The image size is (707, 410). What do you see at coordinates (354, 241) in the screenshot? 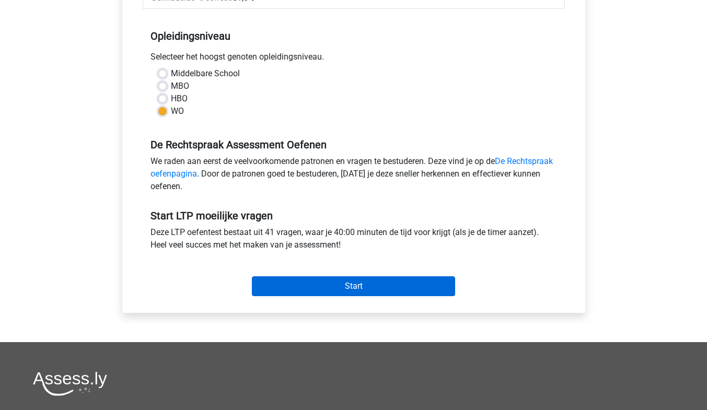
I see `div: Deze LTP oefentest bestaat uit 41 vragen, waar je 40:00 minuten de tijd voor krijgt (als je de ti...` at bounding box center [354, 241].